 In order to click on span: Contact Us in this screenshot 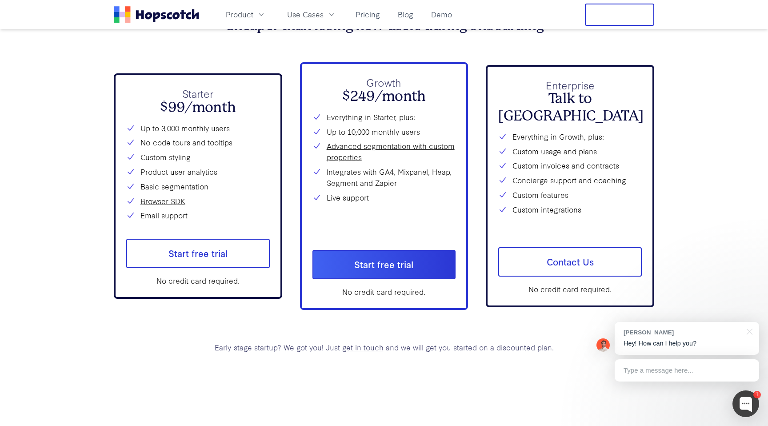, I will do `click(570, 262)`.